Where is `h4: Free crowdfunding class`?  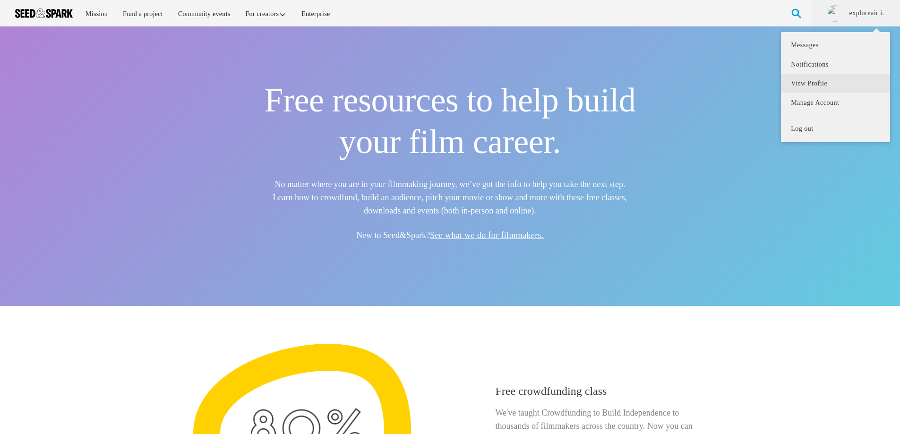
h4: Free crowdfunding class is located at coordinates (602, 391).